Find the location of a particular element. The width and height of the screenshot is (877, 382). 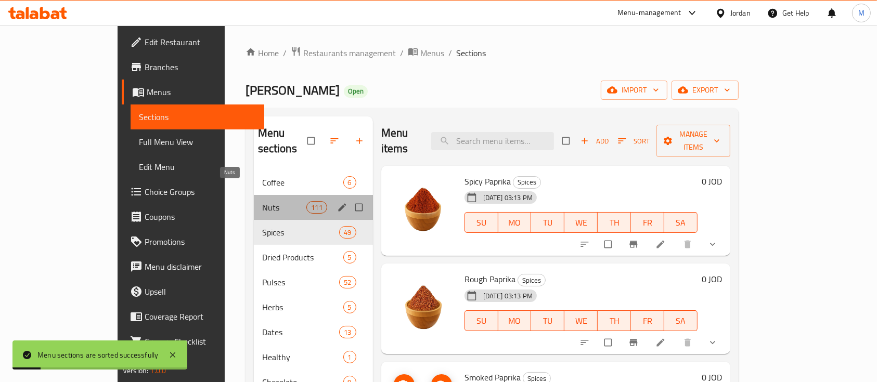

button: Sort is located at coordinates (633, 141).